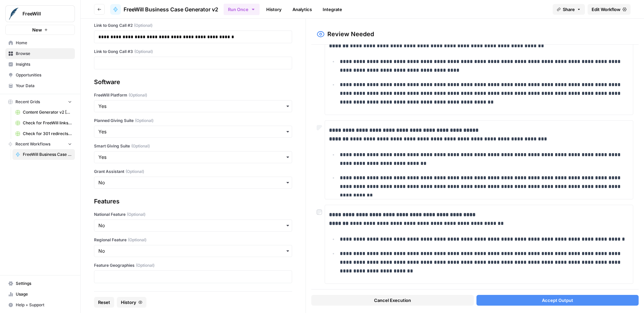  Describe the element at coordinates (193, 214) in the screenshot. I see `label: National Feature` at that location.